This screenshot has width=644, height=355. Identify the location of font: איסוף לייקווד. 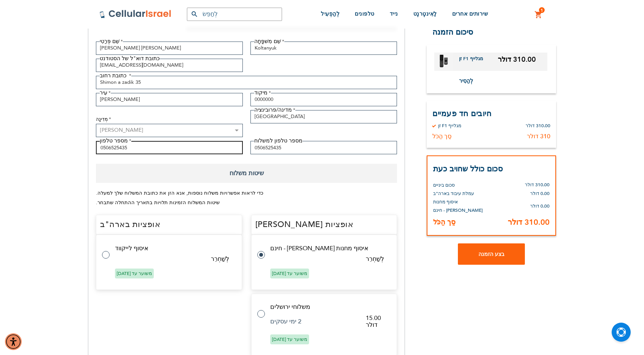
(131, 248).